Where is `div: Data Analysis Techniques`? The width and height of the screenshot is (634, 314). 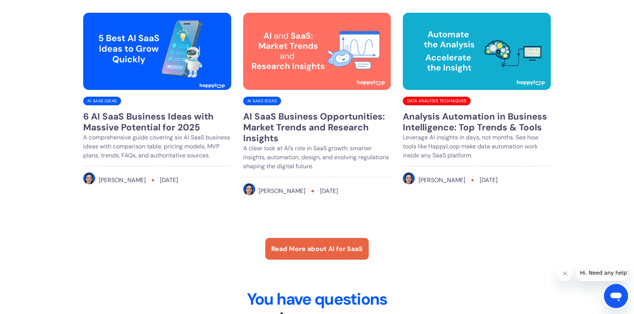
div: Data Analysis Techniques is located at coordinates (437, 101).